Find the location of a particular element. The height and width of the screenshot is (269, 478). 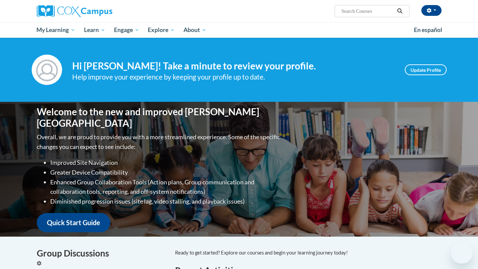

div: Help improve your experience by keeping your profile up to date. is located at coordinates (233, 77).